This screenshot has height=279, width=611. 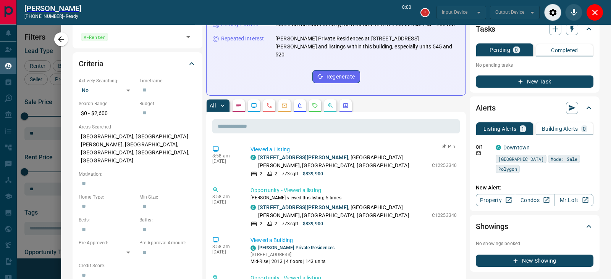 What do you see at coordinates (137, 266) in the screenshot?
I see `p: Credit Score:` at bounding box center [137, 266].